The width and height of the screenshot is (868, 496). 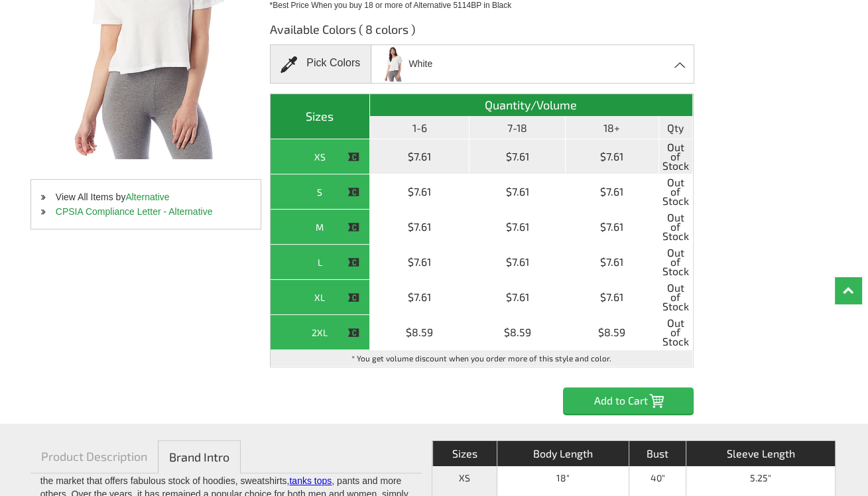 I want to click on th: 7-18, so click(x=517, y=128).